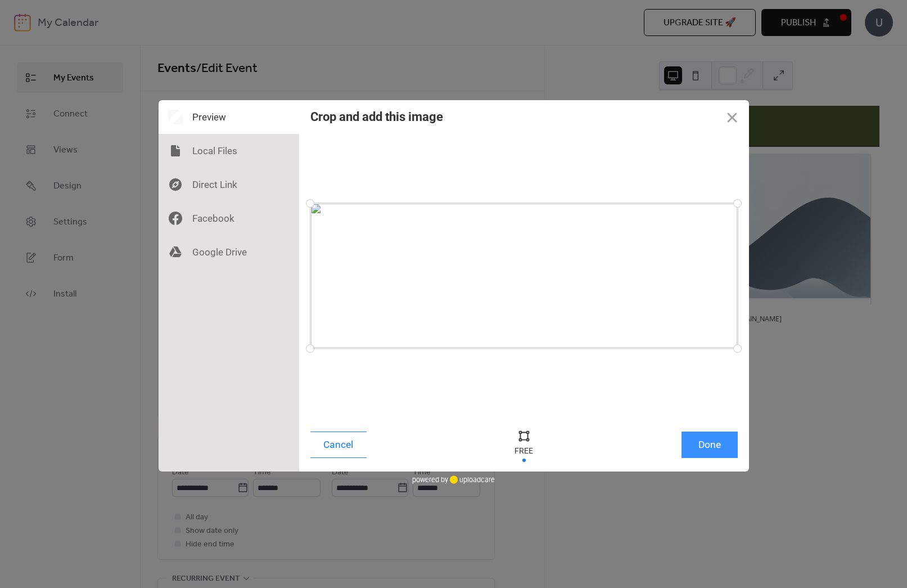  Describe the element at coordinates (338, 444) in the screenshot. I see `button: Cancel` at that location.